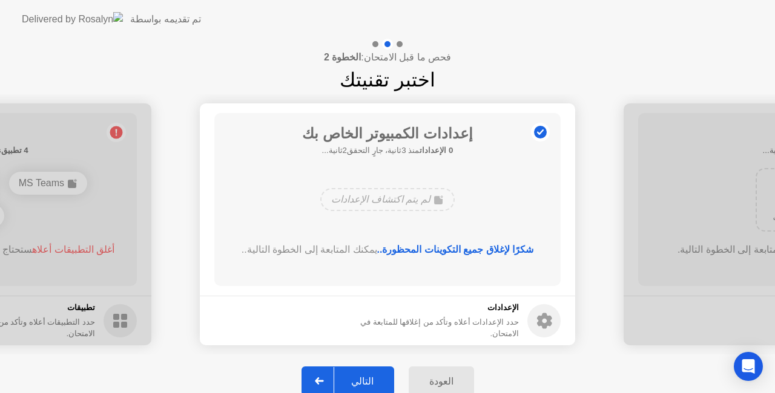 This screenshot has width=775, height=393. Describe the element at coordinates (165, 19) in the screenshot. I see `div: تم تقديمه بواسطة` at that location.